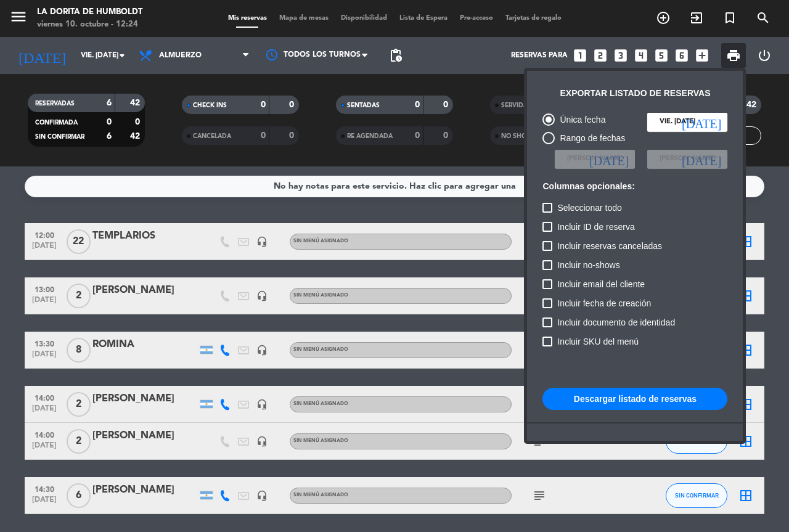  I want to click on div: Exportar listado de reservas, so click(635, 93).